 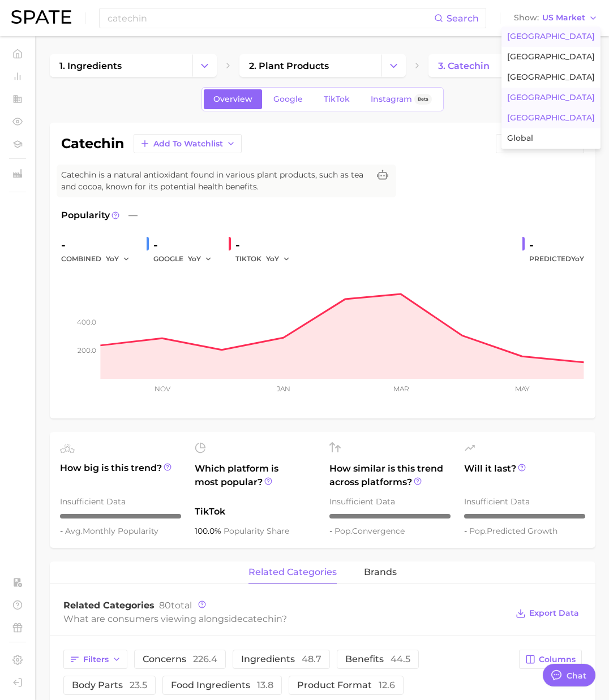 What do you see at coordinates (513, 531) in the screenshot?
I see `span: predicted growth` at bounding box center [513, 531].